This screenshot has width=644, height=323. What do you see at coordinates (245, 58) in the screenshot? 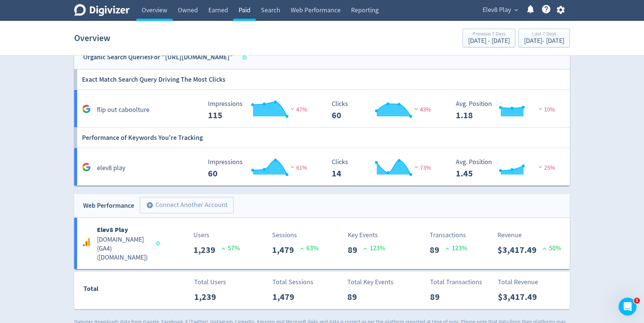
I see `span: Data last synced: 29 Sep 2025, 6:02am (AEST)` at bounding box center [245, 58].